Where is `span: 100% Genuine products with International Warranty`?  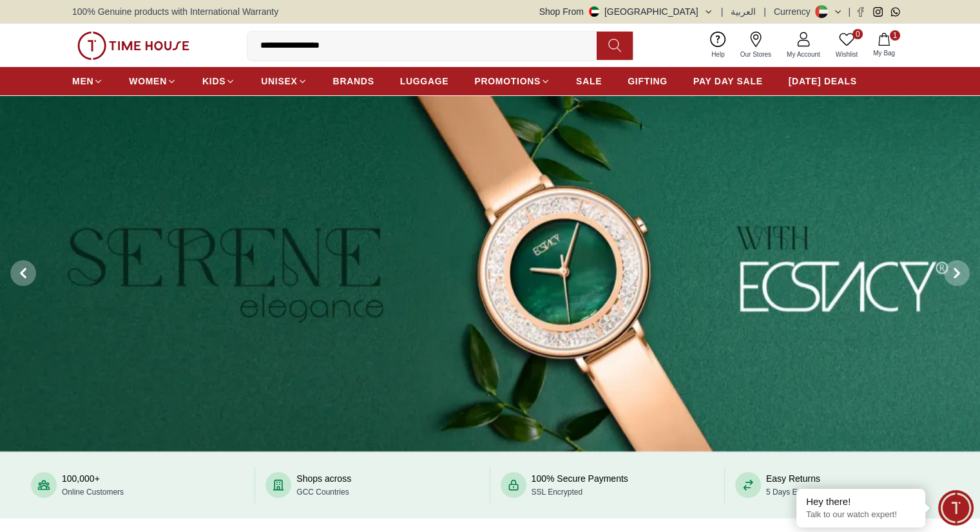
span: 100% Genuine products with International Warranty is located at coordinates (175, 12).